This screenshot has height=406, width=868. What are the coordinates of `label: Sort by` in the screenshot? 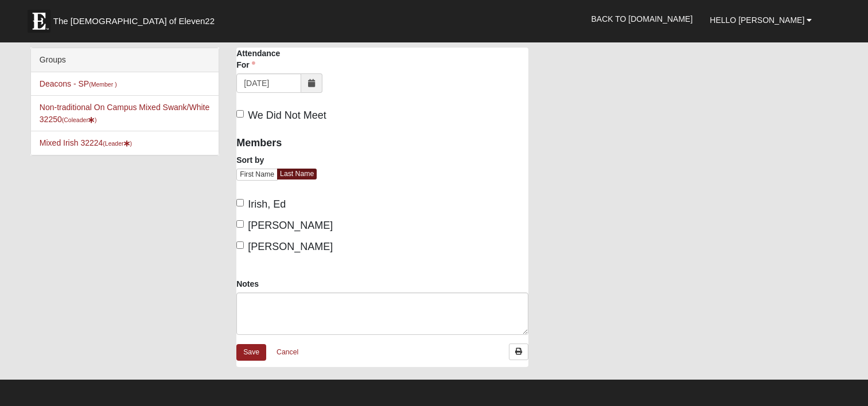 It's located at (250, 160).